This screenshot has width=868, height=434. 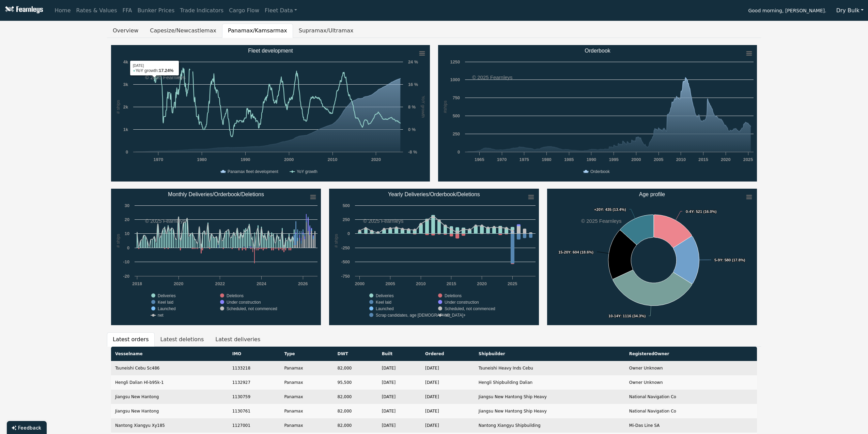 I want to click on td: Nantong Xiangyu Xy185, so click(x=170, y=425).